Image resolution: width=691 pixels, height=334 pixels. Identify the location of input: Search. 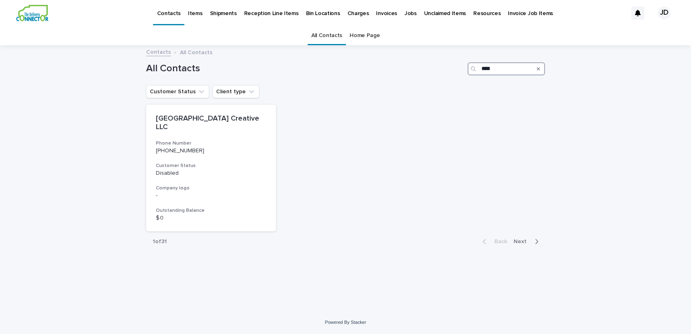
(507, 69).